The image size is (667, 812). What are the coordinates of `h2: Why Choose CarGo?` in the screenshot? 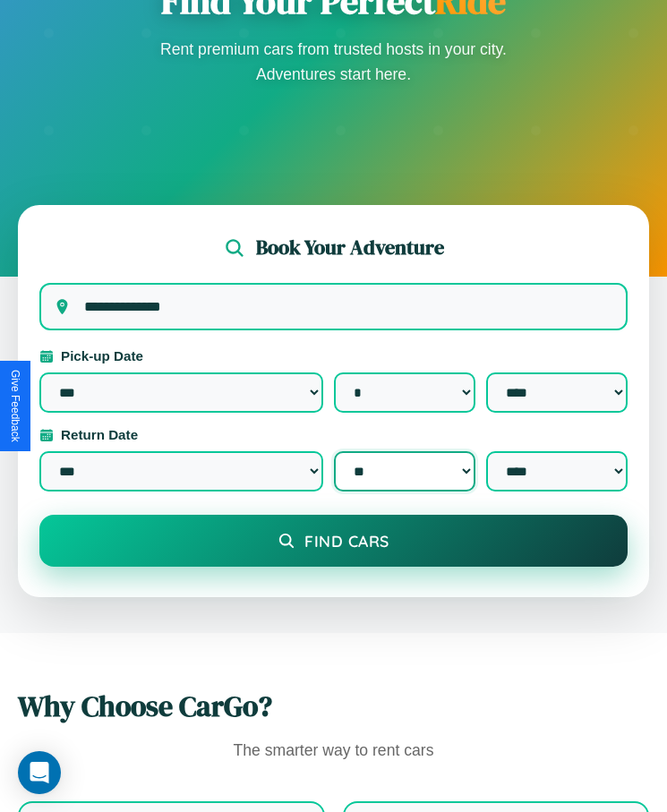 It's located at (334, 706).